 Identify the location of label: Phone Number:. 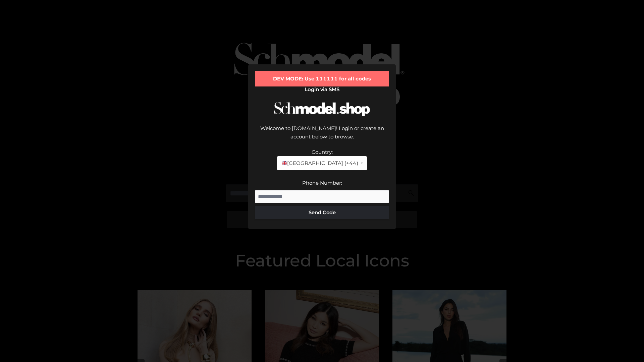
(322, 183).